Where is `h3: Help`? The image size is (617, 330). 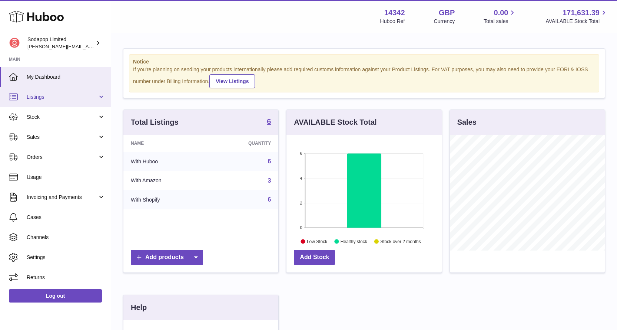
h3: Help is located at coordinates (139, 307).